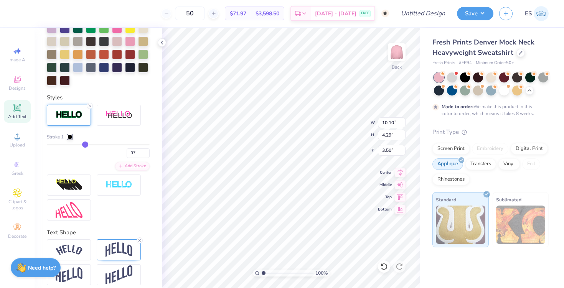 Image resolution: width=564 pixels, height=288 pixels. I want to click on img: Standard, so click(460, 225).